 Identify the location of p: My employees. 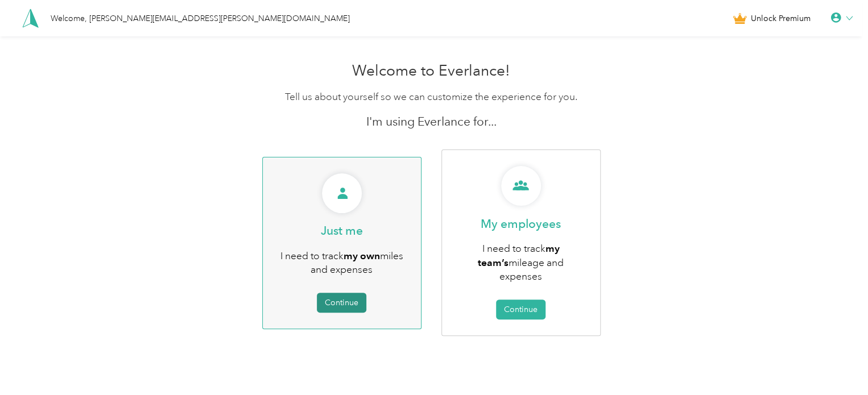
(520, 224).